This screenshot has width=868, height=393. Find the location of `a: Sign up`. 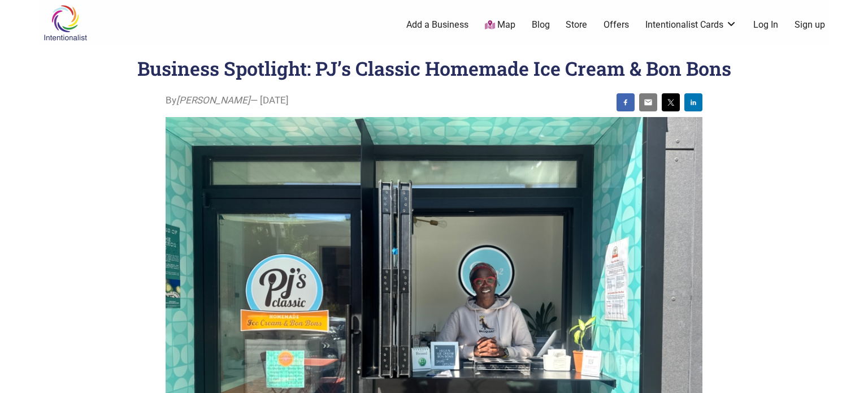

a: Sign up is located at coordinates (810, 25).